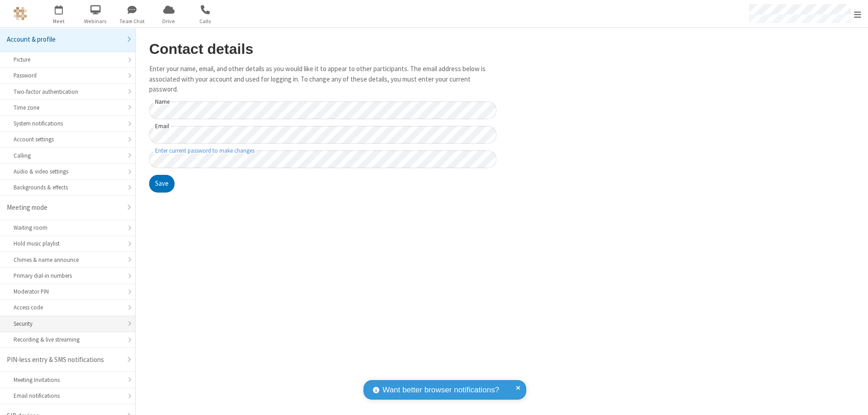 The width and height of the screenshot is (868, 415). Describe the element at coordinates (67, 243) in the screenshot. I see `div: Hold music playlist` at that location.